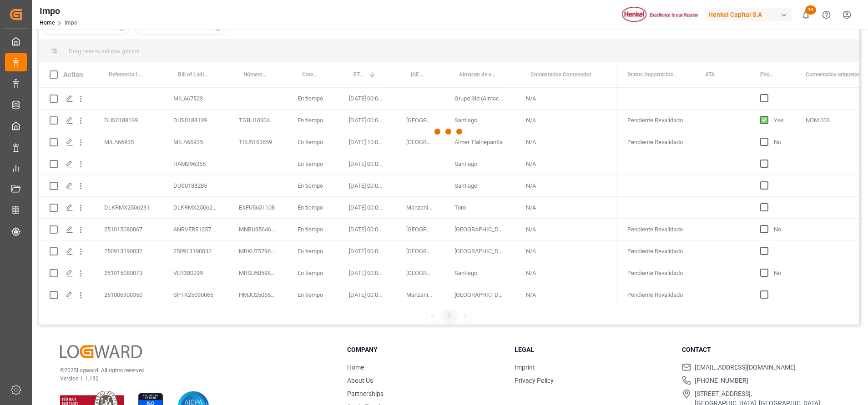 This screenshot has height=405, width=868. What do you see at coordinates (524, 367) in the screenshot?
I see `a: Imprint` at bounding box center [524, 367].